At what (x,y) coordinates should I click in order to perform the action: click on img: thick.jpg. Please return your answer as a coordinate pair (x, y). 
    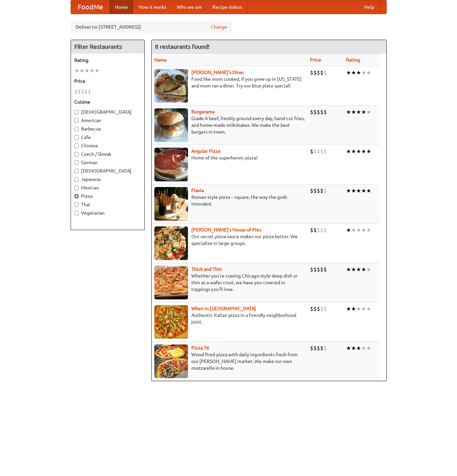
    Looking at the image, I should click on (171, 283).